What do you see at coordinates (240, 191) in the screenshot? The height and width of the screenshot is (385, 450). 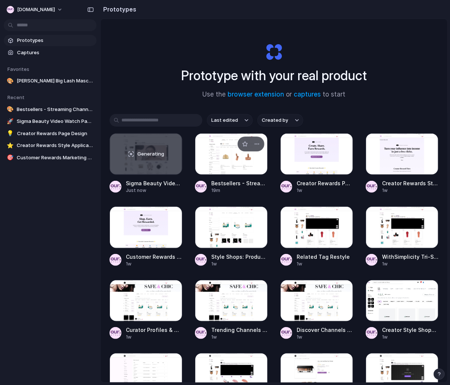 I see `div: 19m` at bounding box center [240, 191].